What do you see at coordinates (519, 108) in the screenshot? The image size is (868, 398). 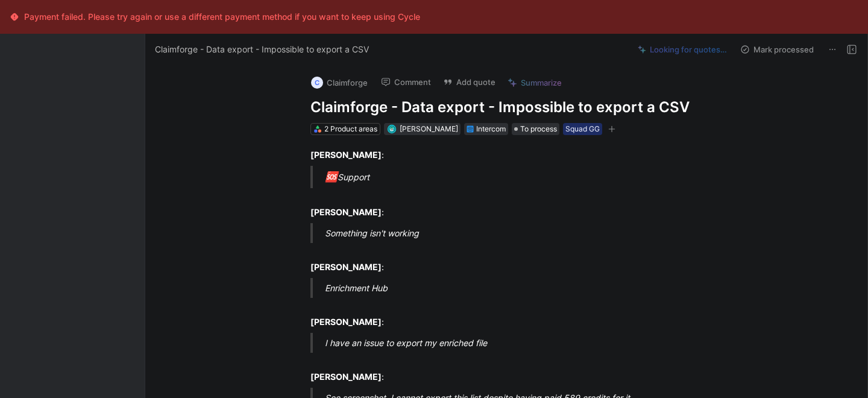 I see `h1: Claimforge - Data export - Impossible to export a CSV` at bounding box center [519, 108].